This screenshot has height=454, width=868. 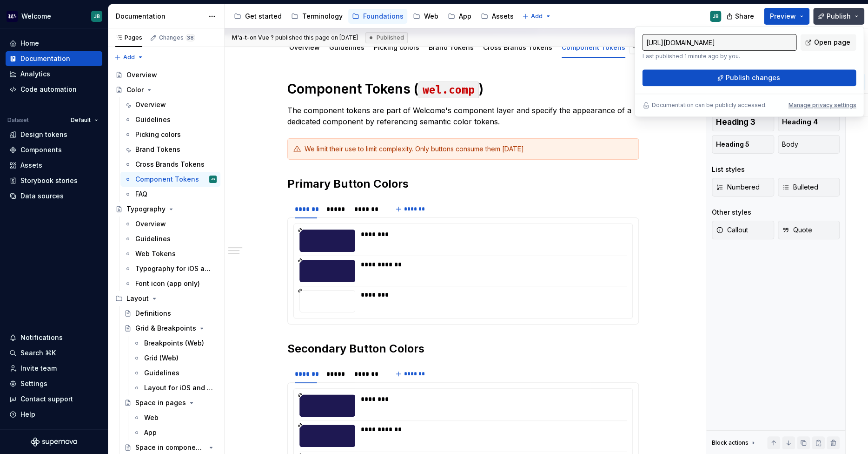 What do you see at coordinates (174, 343) in the screenshot?
I see `div: Breakpoints (Web)` at bounding box center [174, 343].